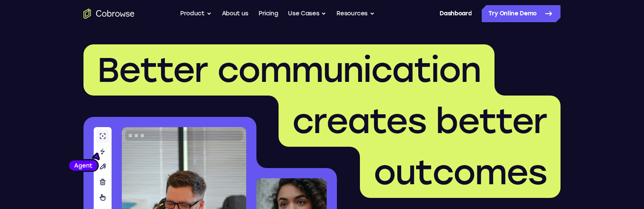 The width and height of the screenshot is (644, 209). I want to click on button: Resources, so click(356, 14).